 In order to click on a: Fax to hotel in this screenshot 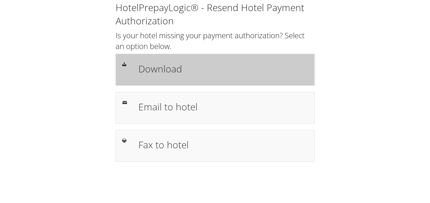, I will do `click(215, 146)`.